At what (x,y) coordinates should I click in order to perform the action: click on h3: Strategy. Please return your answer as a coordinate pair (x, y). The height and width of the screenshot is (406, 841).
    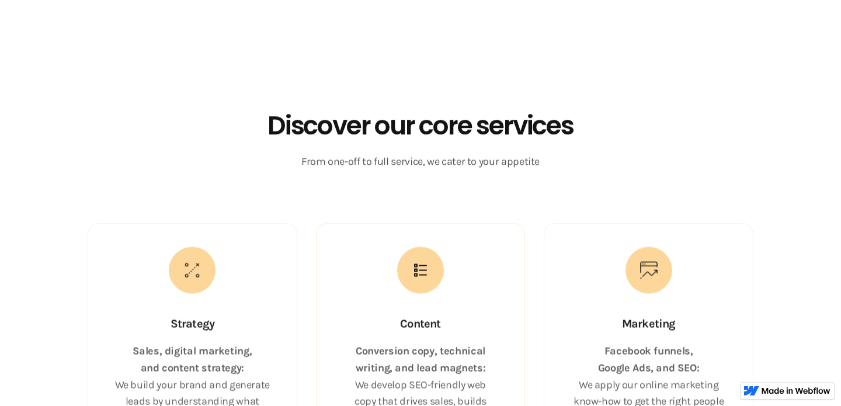
    Looking at the image, I should click on (192, 324).